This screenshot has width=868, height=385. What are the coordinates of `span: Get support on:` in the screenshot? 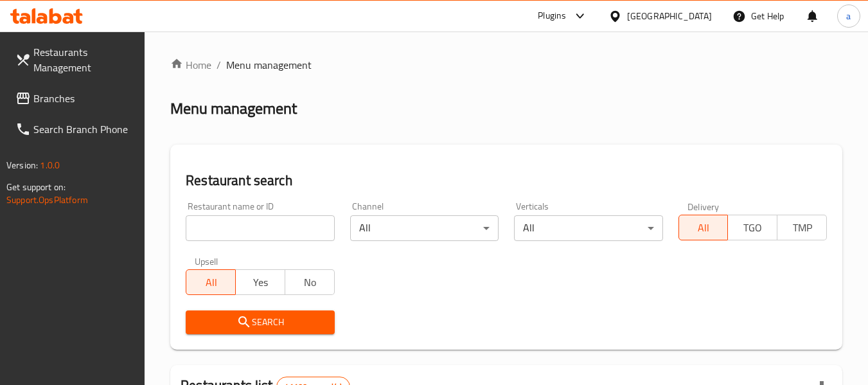 It's located at (36, 187).